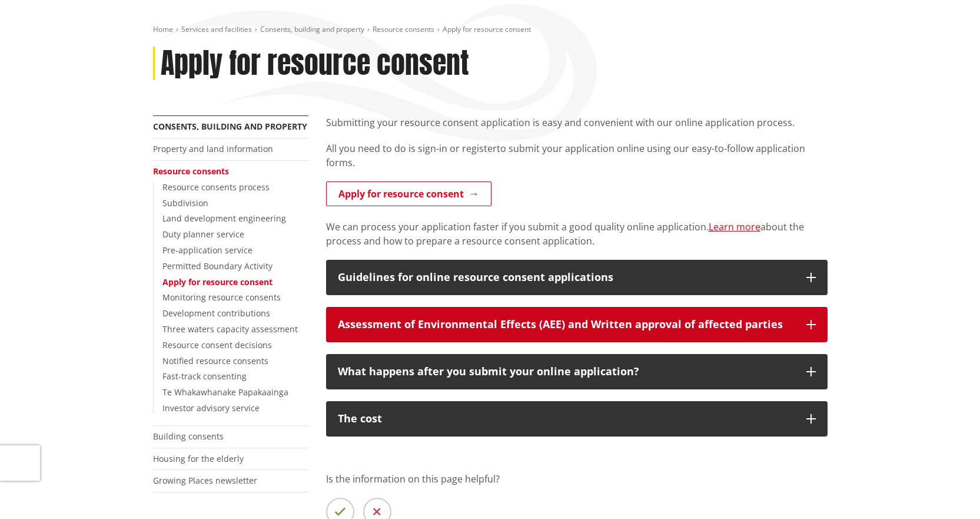 The width and height of the screenshot is (980, 519). I want to click on a: Permitted Boundary Activity, so click(217, 265).